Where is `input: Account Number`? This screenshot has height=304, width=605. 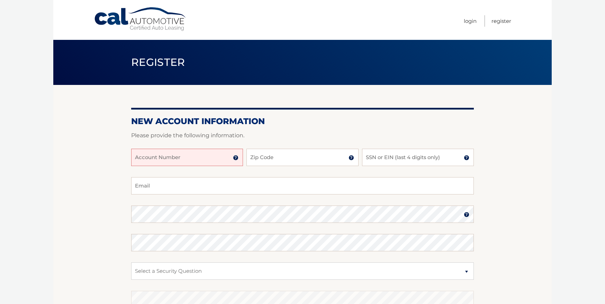
input: Account Number is located at coordinates (187, 157).